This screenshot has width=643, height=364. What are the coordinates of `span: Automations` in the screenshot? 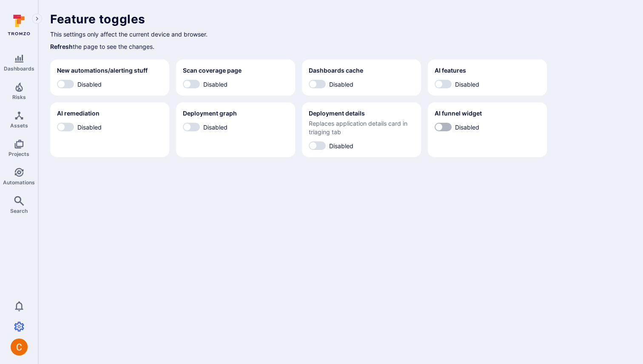 It's located at (19, 182).